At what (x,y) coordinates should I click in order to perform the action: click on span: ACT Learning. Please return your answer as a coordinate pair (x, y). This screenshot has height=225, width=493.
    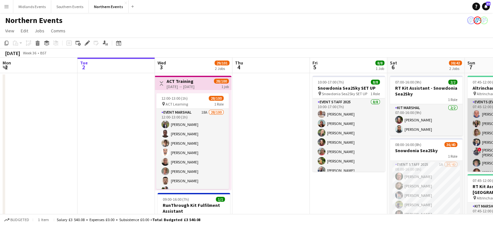
    Looking at the image, I should click on (177, 104).